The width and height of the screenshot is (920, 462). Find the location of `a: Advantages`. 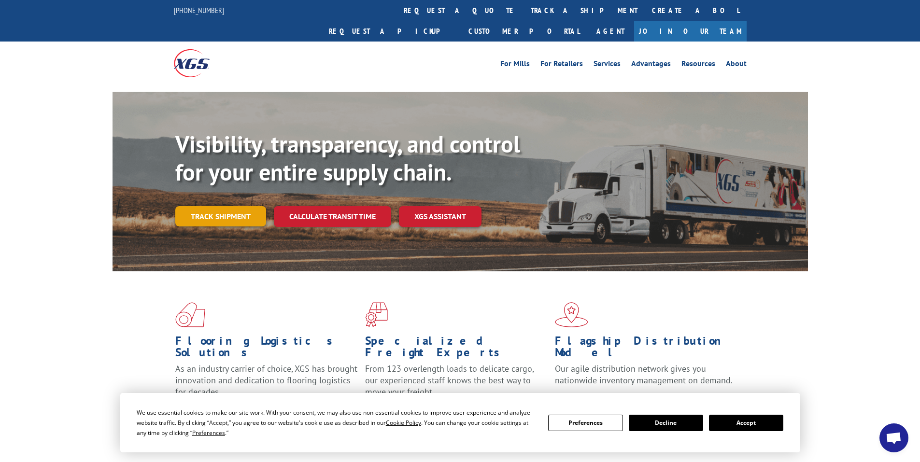

a: Advantages is located at coordinates (651, 65).